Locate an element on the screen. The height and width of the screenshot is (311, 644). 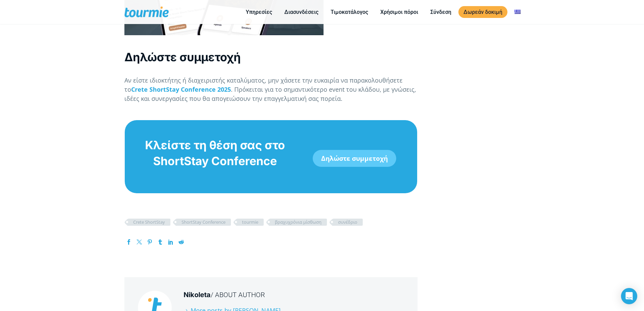
div: Open Intercom Messenger is located at coordinates (629, 296).